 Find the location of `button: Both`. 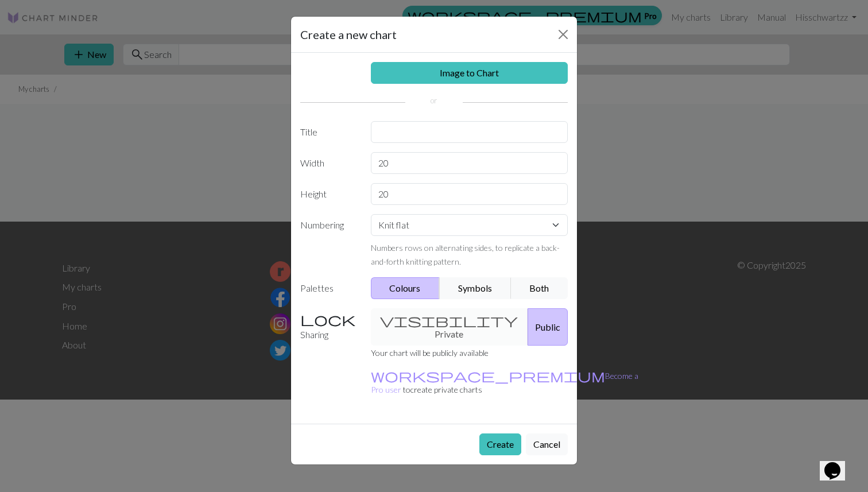

button: Both is located at coordinates (540, 288).